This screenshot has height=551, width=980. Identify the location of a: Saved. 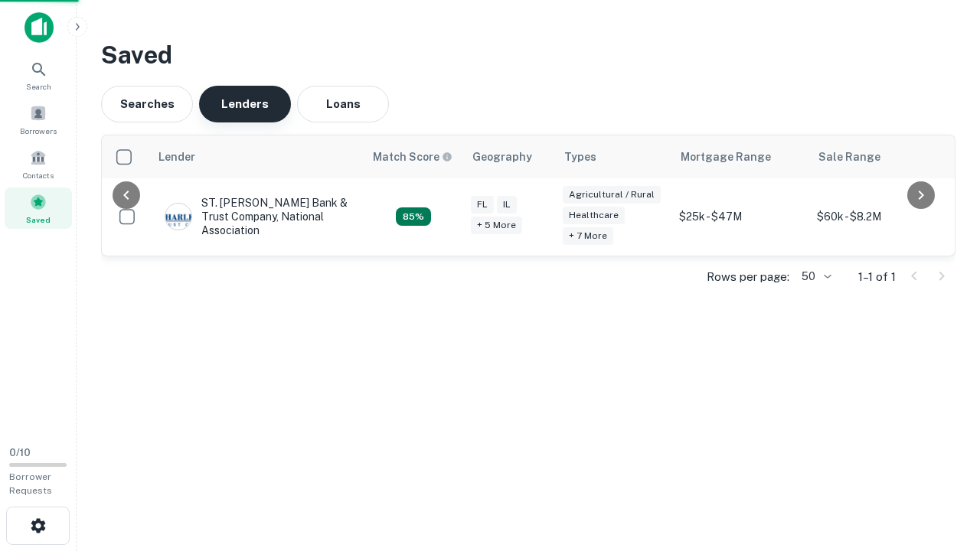
(38, 209).